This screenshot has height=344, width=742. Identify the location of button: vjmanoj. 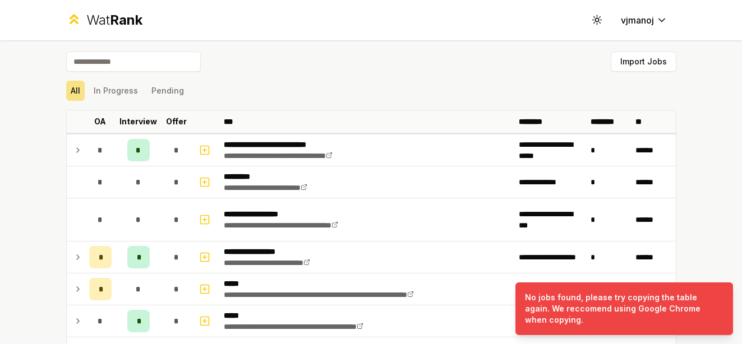
(644, 20).